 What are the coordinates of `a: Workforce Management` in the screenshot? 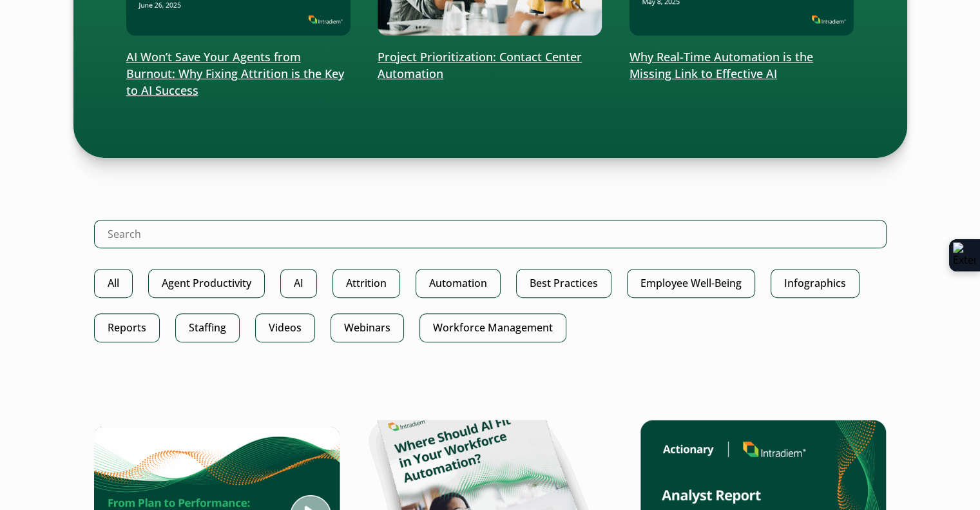 It's located at (493, 328).